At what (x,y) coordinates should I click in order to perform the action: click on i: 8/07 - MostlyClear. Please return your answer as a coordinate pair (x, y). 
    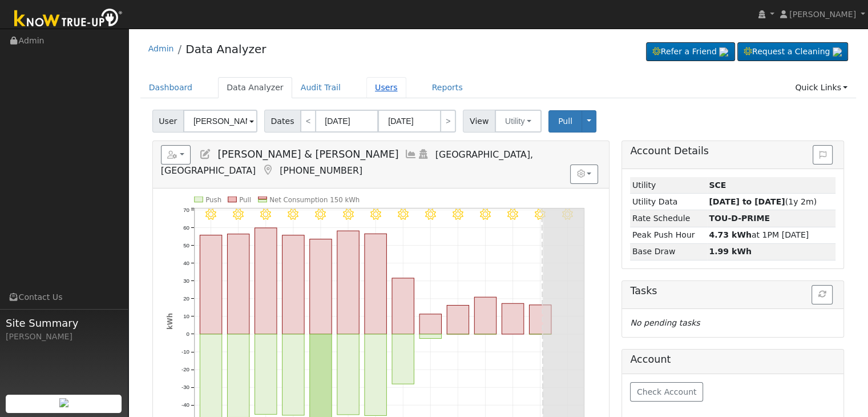
    Looking at the image, I should click on (402, 213).